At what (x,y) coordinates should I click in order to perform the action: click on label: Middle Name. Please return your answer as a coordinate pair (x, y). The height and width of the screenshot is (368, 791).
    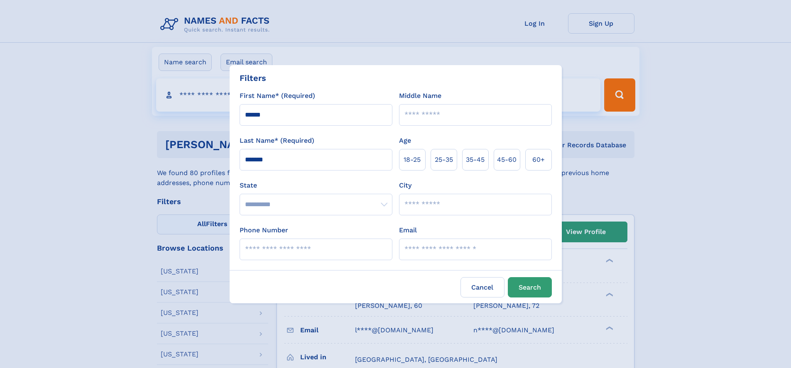
    Looking at the image, I should click on (420, 96).